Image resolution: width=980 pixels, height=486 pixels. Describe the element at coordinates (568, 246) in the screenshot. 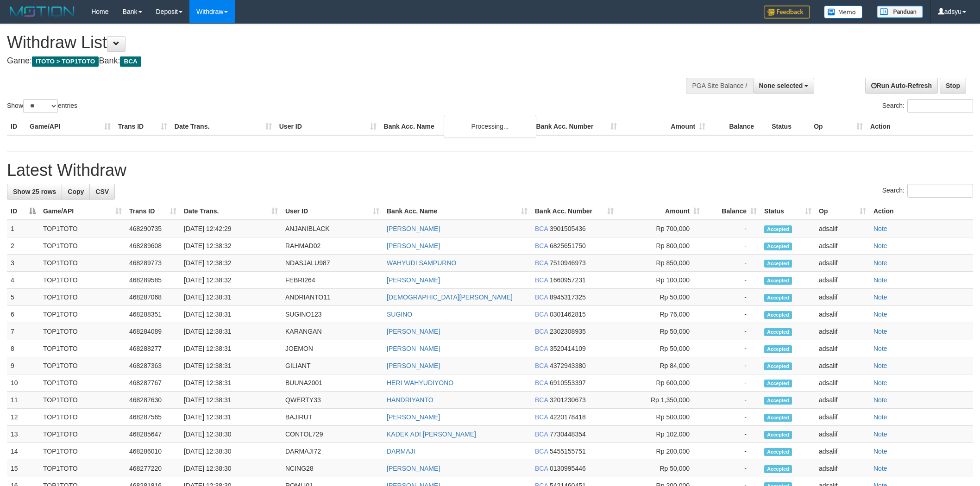

I see `span: Copy 6825651750 to clipboard` at that location.